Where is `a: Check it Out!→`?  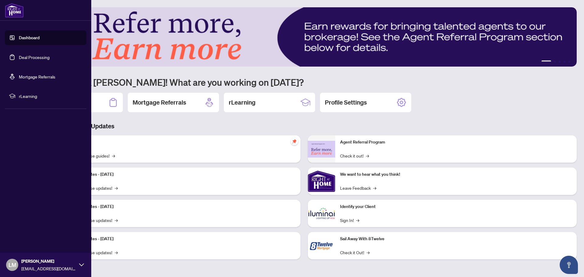
a: Check it Out!→ is located at coordinates (355, 253).